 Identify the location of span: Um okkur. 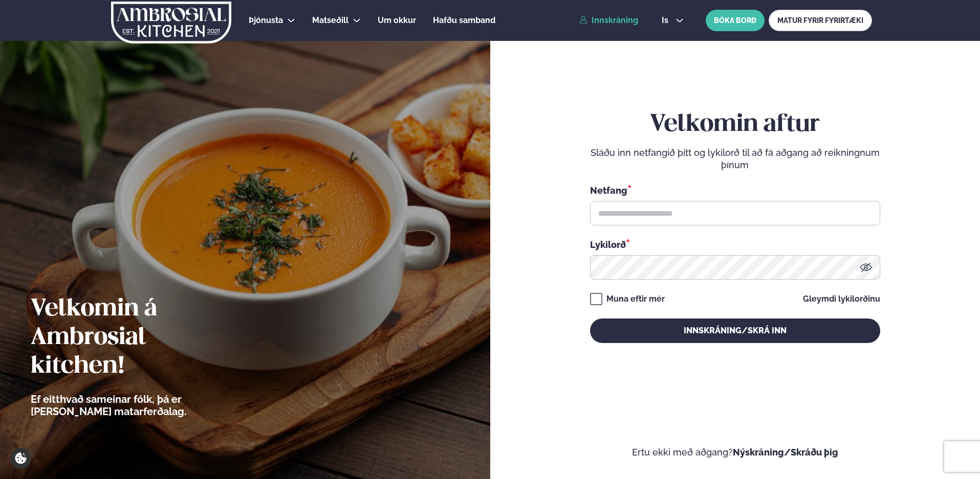
(396, 20).